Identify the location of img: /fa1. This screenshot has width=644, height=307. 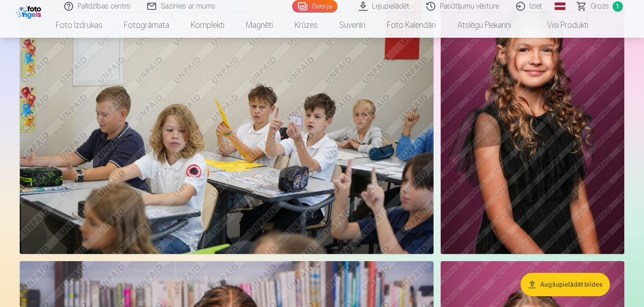
(29, 11).